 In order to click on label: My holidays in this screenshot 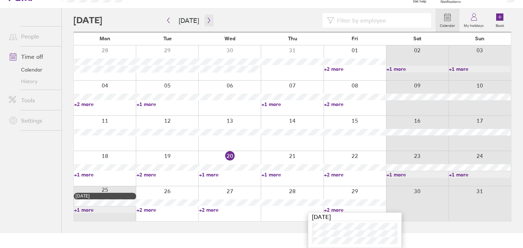, I will do `click(474, 25)`.